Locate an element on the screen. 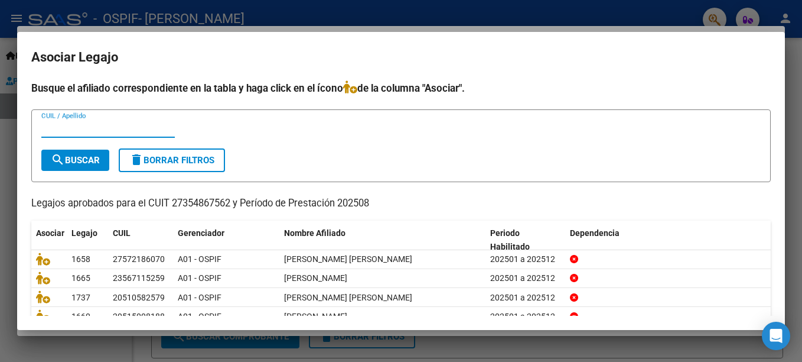 Image resolution: width=802 pixels, height=362 pixels. div: 20510582579 is located at coordinates (139, 297).